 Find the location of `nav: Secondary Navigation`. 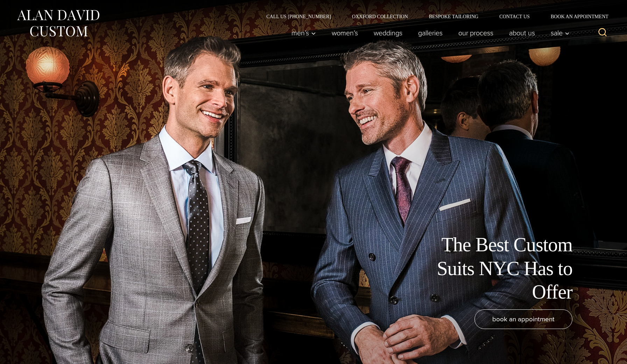

nav: Secondary Navigation is located at coordinates (433, 16).